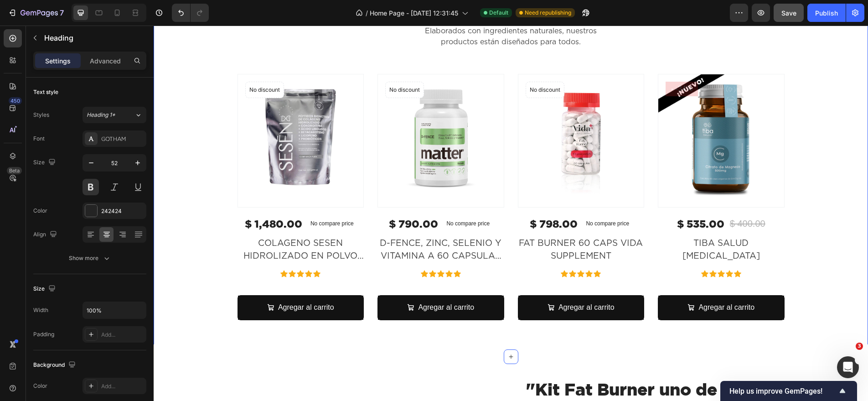  I want to click on h2: D-FENCE, ZINC, SELENIO Y VITAMINA A 60 CAPSULAS MATTER, so click(287, 224).